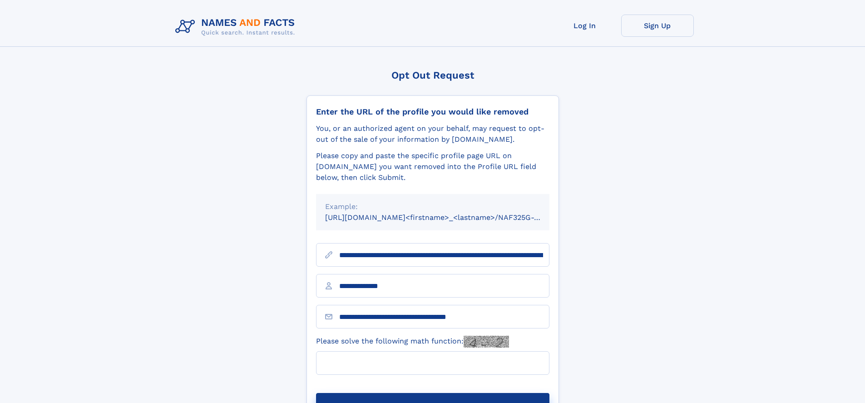 This screenshot has width=865, height=403. What do you see at coordinates (412, 341) in the screenshot?
I see `label: Please solve the following math function:` at bounding box center [412, 341].